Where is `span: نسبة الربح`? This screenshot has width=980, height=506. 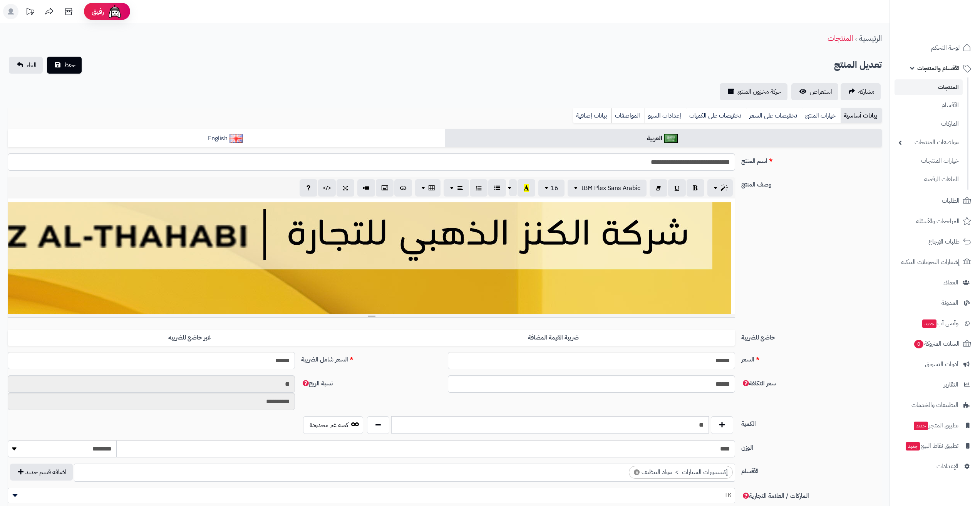
span: نسبة الربح is located at coordinates (317, 384).